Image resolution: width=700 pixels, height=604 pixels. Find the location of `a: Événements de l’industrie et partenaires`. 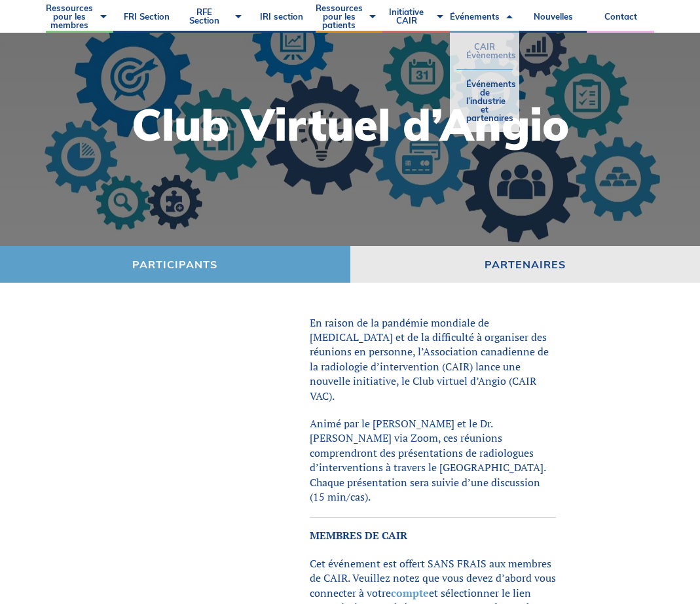

a: Événements de l’industrie et partenaires is located at coordinates (484, 101).